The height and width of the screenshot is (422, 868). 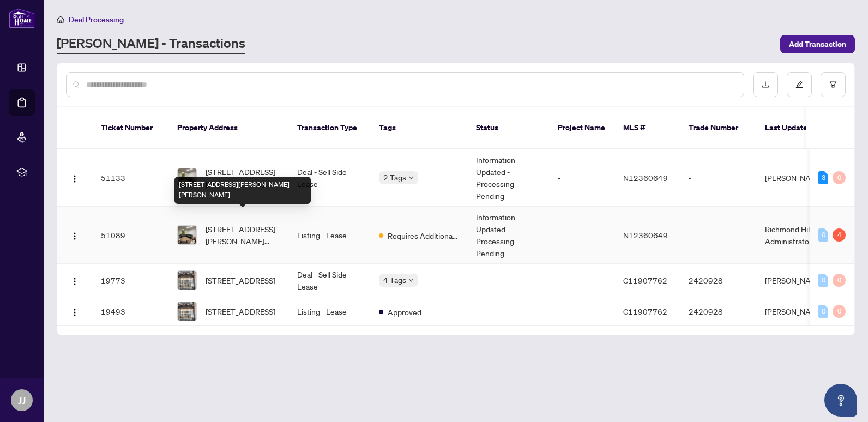 What do you see at coordinates (228, 128) in the screenshot?
I see `th: Property Address` at bounding box center [228, 128].